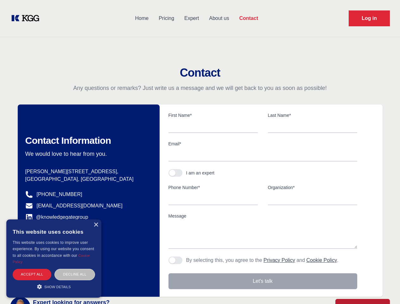  I want to click on p: By selecting this, you agree to the and ., so click(262, 260).